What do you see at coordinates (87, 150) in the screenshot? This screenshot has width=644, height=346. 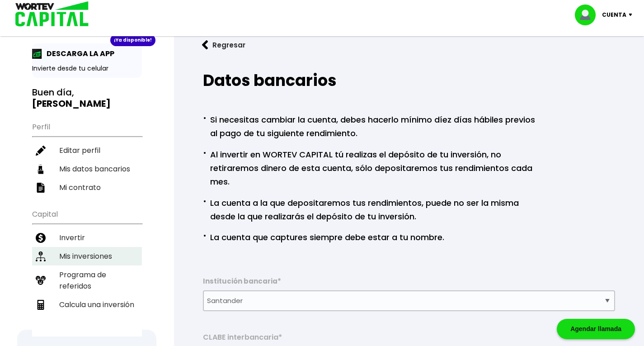 I see `a: Editar perfil` at bounding box center [87, 150].